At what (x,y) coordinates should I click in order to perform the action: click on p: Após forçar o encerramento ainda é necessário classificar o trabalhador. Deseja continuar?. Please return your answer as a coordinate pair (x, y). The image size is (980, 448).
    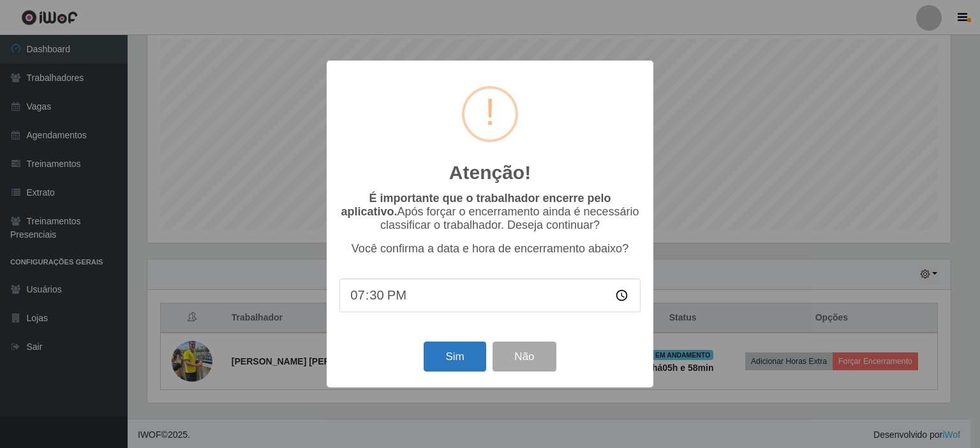
    Looking at the image, I should click on (490, 212).